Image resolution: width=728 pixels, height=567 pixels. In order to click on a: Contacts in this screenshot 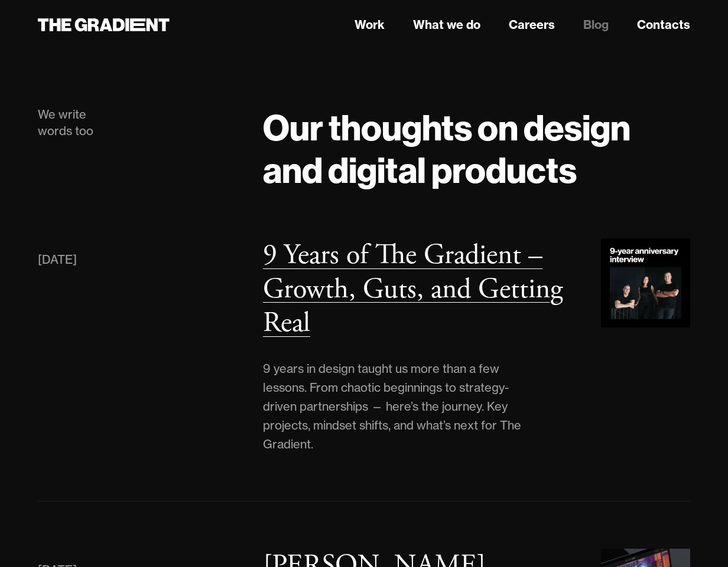, I will do `click(664, 25)`.